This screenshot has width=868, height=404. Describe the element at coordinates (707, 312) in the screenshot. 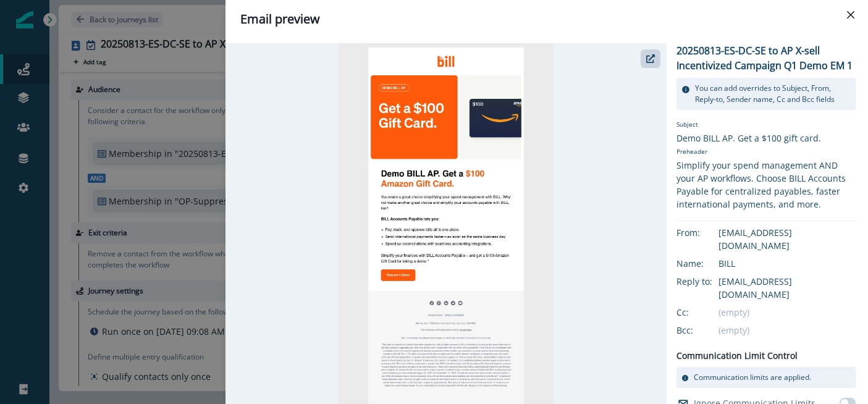

I see `div: Cc:` at that location.